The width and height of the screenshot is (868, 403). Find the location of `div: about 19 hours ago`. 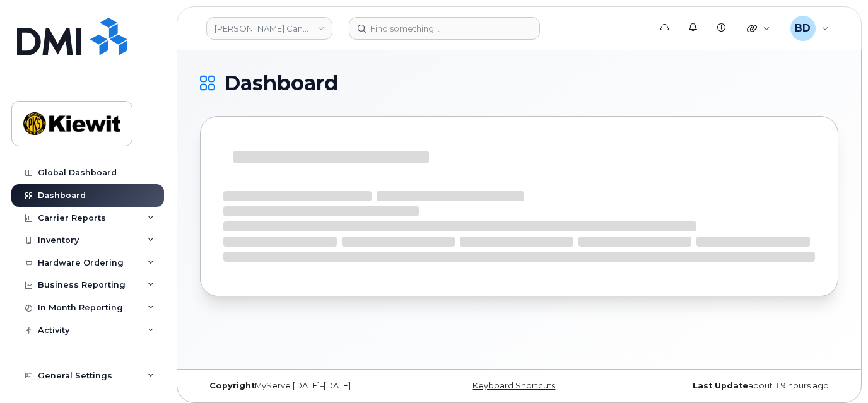

div: about 19 hours ago is located at coordinates (731, 386).